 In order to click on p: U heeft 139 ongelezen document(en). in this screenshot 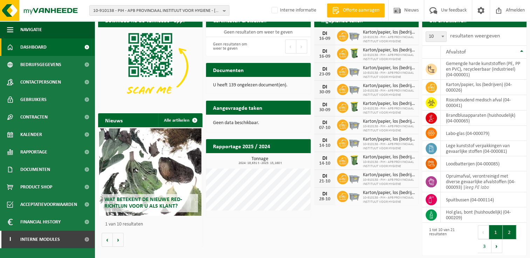, I will do `click(258, 85)`.